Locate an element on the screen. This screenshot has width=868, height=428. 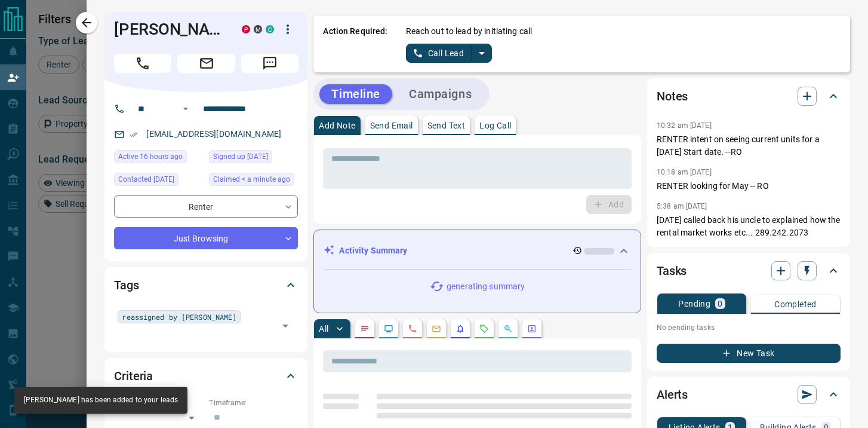
span: Claimed < a minute ago is located at coordinates (251, 179).